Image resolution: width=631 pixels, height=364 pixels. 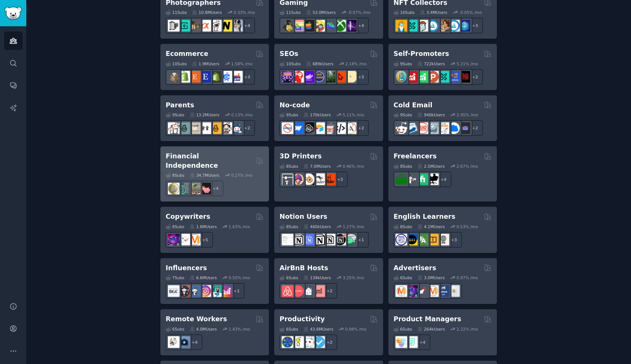 What do you see at coordinates (308, 342) in the screenshot?
I see `img: productivity` at bounding box center [308, 342].